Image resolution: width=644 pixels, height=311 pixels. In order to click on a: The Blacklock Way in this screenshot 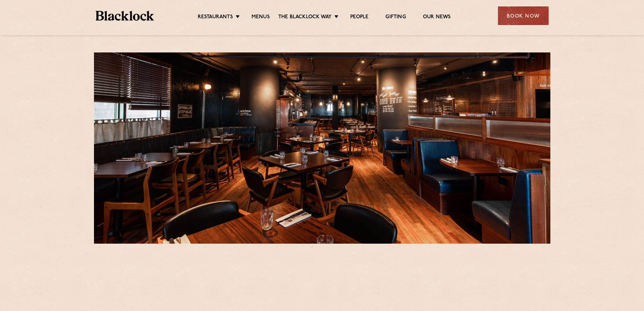, I will do `click(305, 18)`.